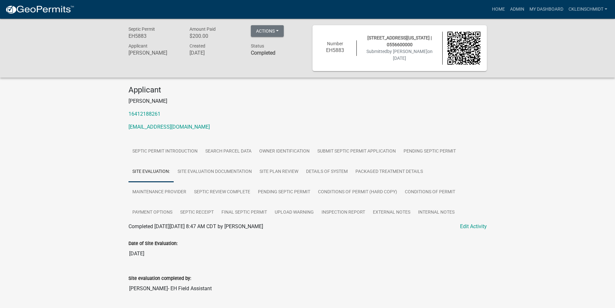 The height and width of the screenshot is (308, 615). Describe the element at coordinates (357, 192) in the screenshot. I see `a: Conditions of Permit (hard copy)` at that location.